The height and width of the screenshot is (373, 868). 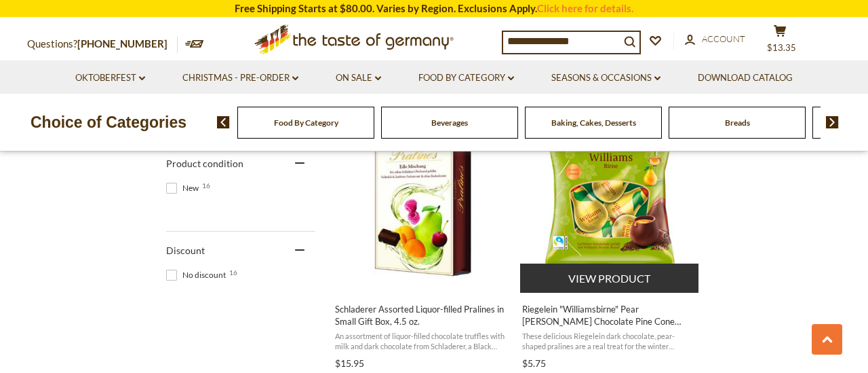 I want to click on span: $13.35, so click(x=782, y=48).